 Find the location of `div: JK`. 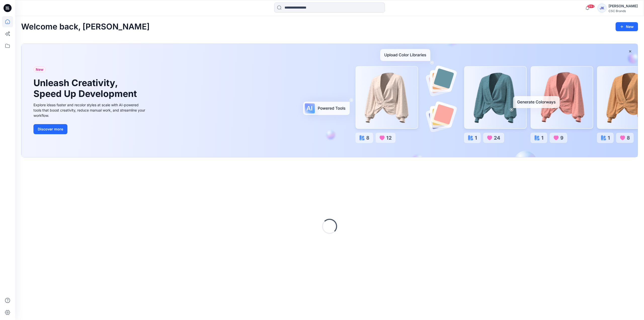

div: JK is located at coordinates (602, 8).